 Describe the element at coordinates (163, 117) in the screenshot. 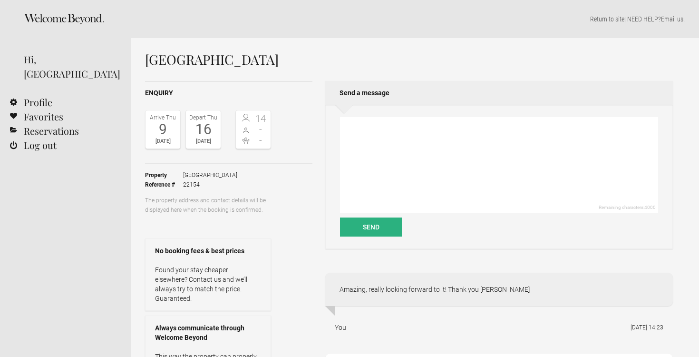

I see `div: Arrive Thu` at that location.